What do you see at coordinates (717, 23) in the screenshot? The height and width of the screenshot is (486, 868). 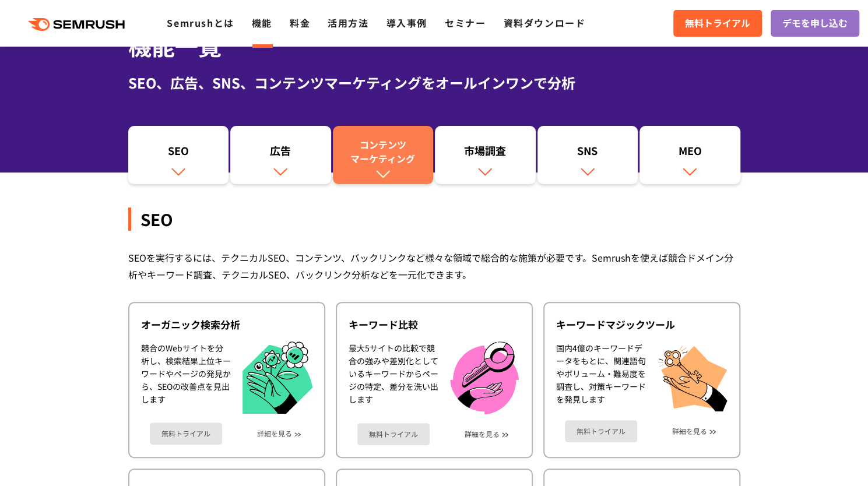 I see `span: 無料トライアル` at bounding box center [717, 23].